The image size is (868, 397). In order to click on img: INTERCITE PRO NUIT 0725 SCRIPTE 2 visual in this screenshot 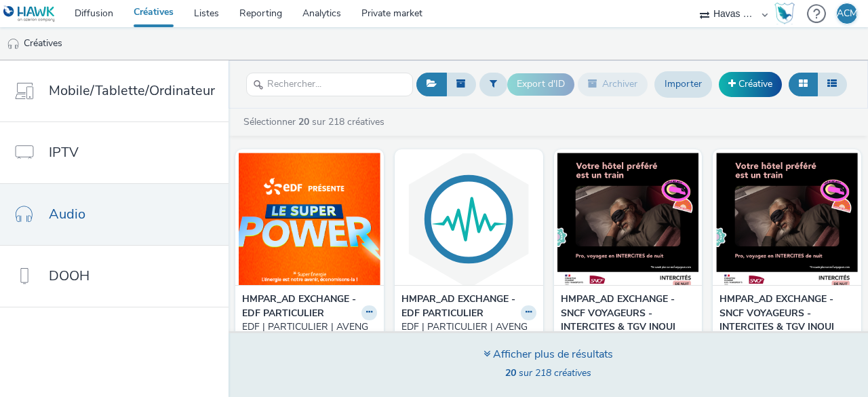, I will do `click(787, 218)`.